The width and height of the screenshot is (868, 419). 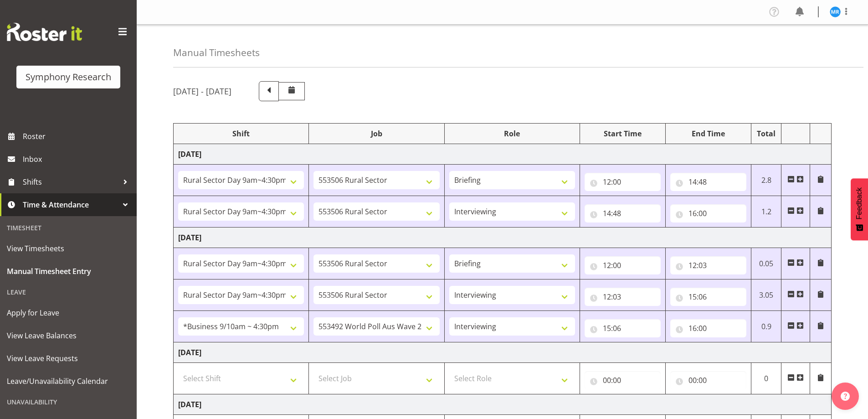 I want to click on span: Manual Timesheet Entry, so click(x=69, y=271).